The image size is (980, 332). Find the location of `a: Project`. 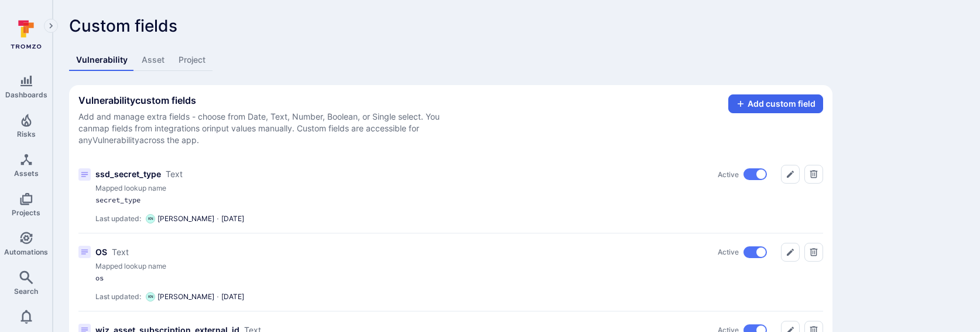

a: Project is located at coordinates (192, 60).